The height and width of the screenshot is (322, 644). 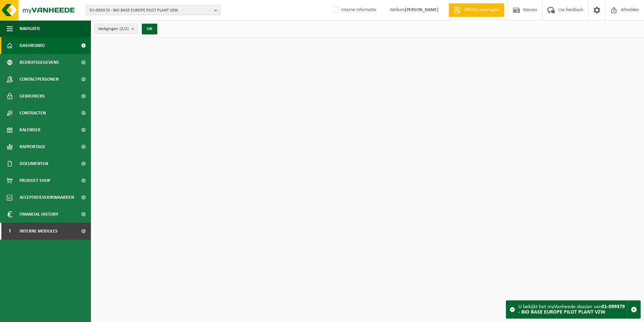 What do you see at coordinates (10, 231) in the screenshot?
I see `span: I` at bounding box center [10, 231].